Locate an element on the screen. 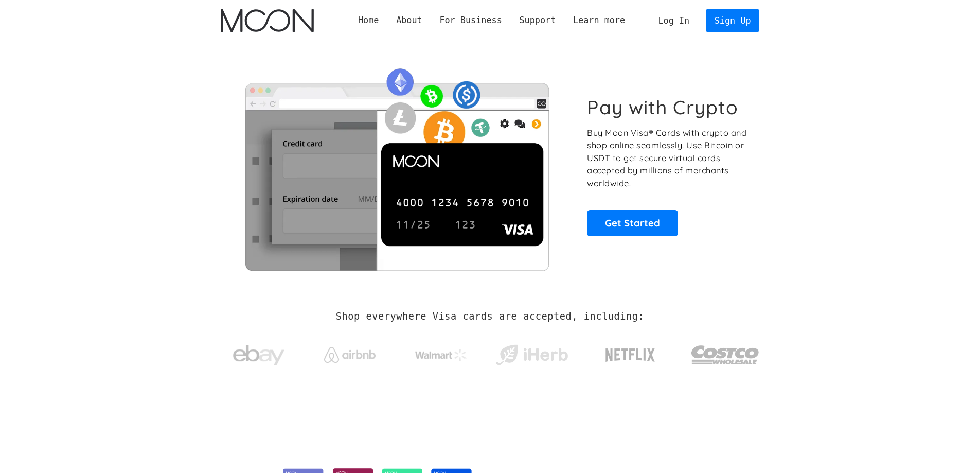 The height and width of the screenshot is (473, 980). img: Costco is located at coordinates (726, 355).